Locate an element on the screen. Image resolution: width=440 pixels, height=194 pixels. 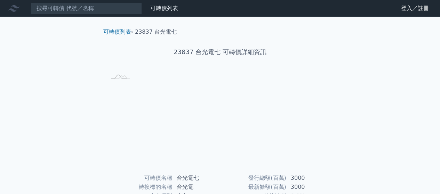
td: 台光電 is located at coordinates (196, 187).